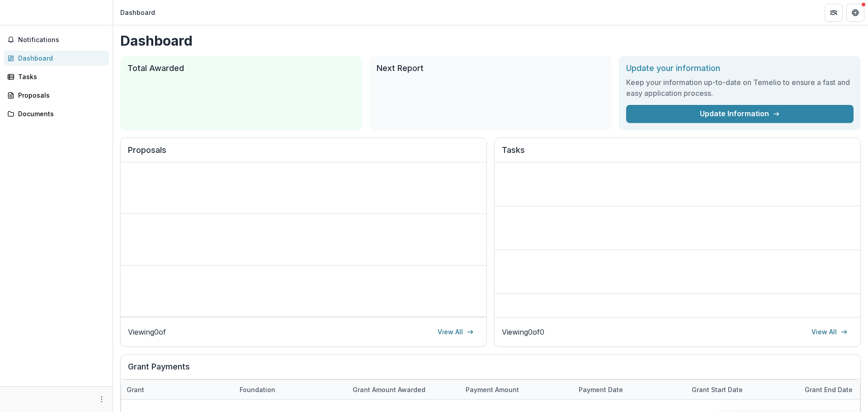 This screenshot has width=868, height=412. Describe the element at coordinates (855, 13) in the screenshot. I see `button: Get Help` at that location.